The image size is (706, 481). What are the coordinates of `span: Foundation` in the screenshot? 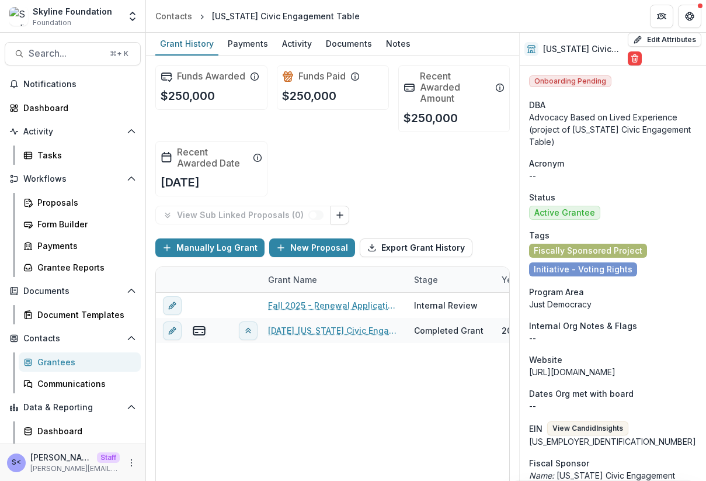 It's located at (52, 23).